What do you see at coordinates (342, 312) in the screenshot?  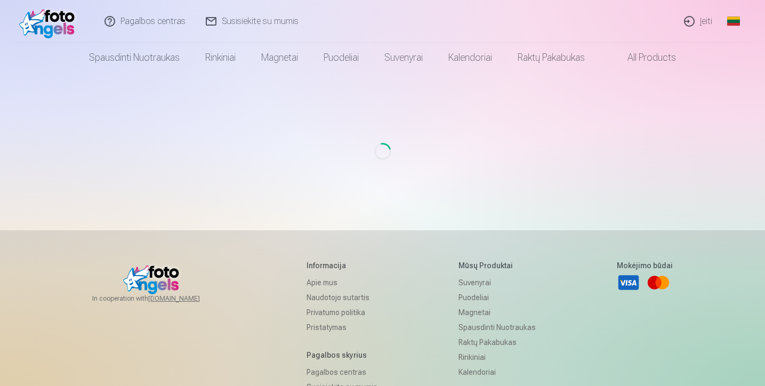 I see `a: Privatumo politika` at bounding box center [342, 312].